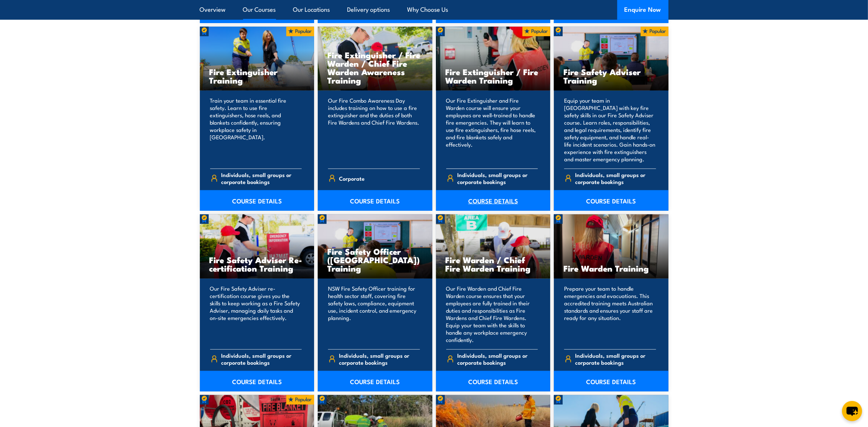 Image resolution: width=868 pixels, height=427 pixels. Describe the element at coordinates (610, 314) in the screenshot. I see `p: Prepare your team to handle emergencies and evacuations. This accredited training meets Australia...` at that location.